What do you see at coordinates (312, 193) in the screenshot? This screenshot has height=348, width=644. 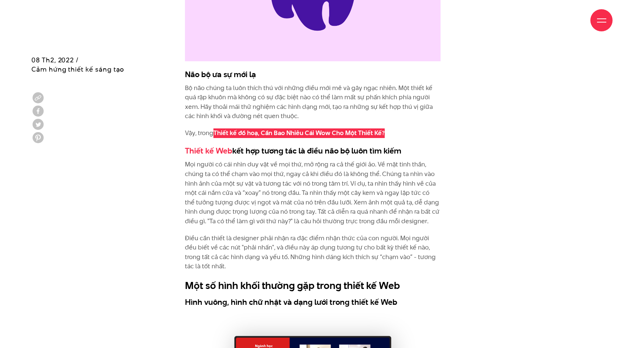 I see `p: Mọi người có cái nhìn duy vật về mọi thứ, mở rộng ra cả thế giới ảo. Về mặt tinh thần, chúng ta c...` at bounding box center [312, 193].